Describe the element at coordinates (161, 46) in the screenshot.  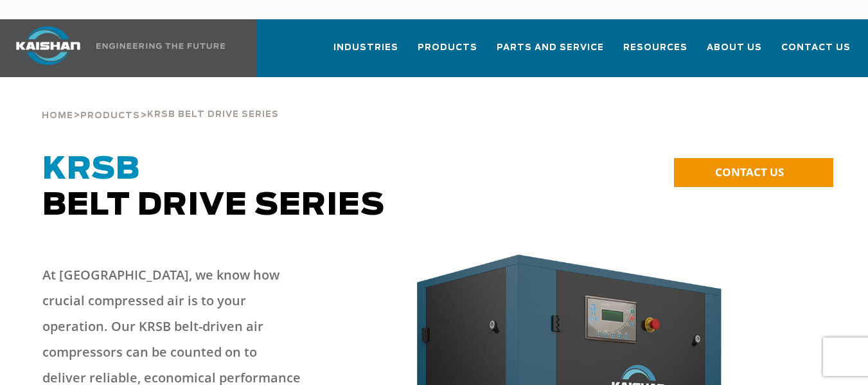
I see `img: Engineering the future` at that location.